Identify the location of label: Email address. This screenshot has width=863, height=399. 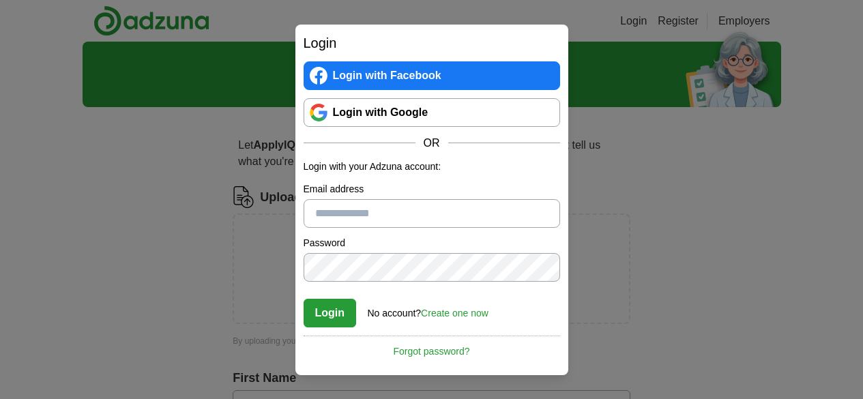
(432, 189).